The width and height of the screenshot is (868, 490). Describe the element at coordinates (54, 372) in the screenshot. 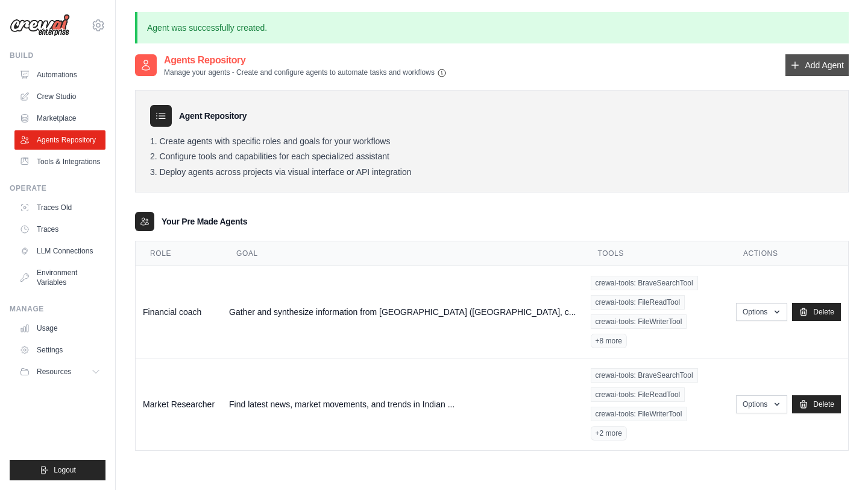

I see `span: Resources` at that location.